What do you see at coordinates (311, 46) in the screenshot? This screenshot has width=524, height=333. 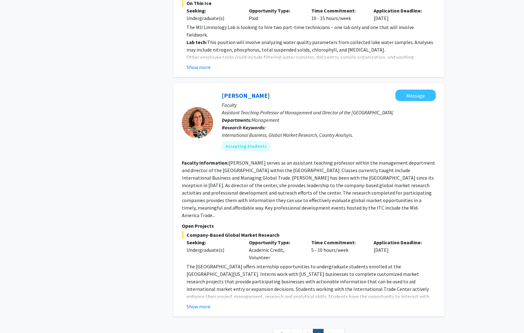 I see `p: This position will involve analyzing water quality parameters from collected lake water samples. ...` at bounding box center [311, 46].